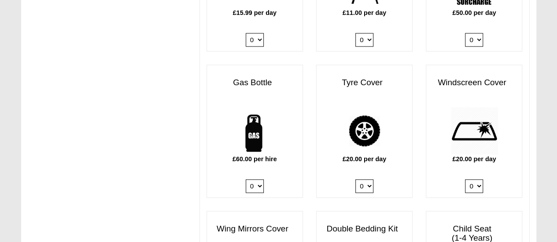 This screenshot has height=242, width=557. What do you see at coordinates (254, 159) in the screenshot?
I see `b: £60.00 per hire` at bounding box center [254, 159].